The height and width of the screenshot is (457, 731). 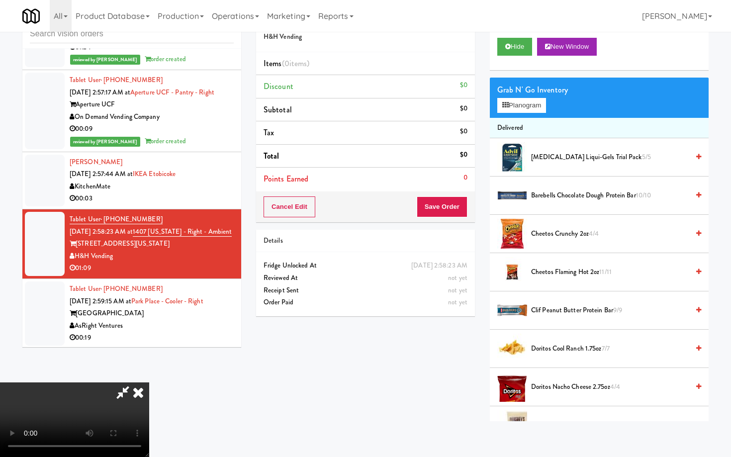 What do you see at coordinates (605, 271) in the screenshot?
I see `span: 11/11` at bounding box center [605, 271].